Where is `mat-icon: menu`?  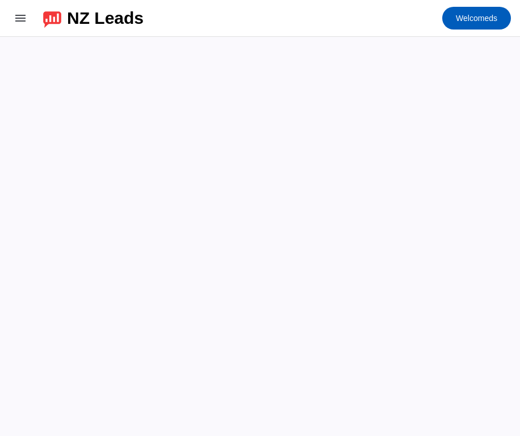
mat-icon: menu is located at coordinates (20, 18).